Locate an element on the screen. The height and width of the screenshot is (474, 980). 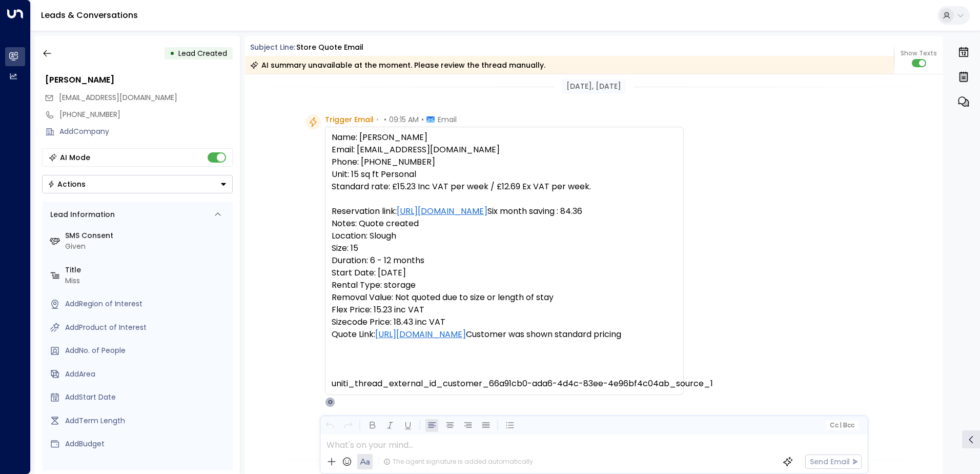
div: AddArea is located at coordinates (147, 374).